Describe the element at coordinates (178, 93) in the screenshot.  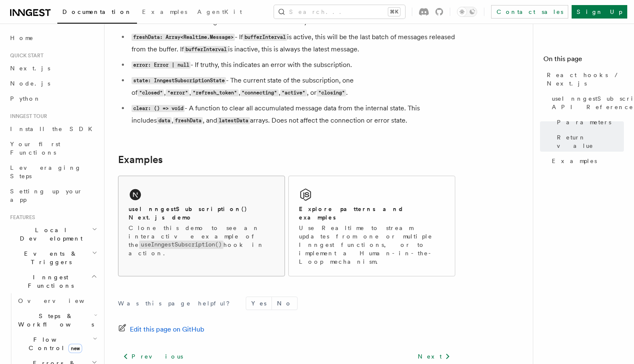
I see `code: "error"` at that location.